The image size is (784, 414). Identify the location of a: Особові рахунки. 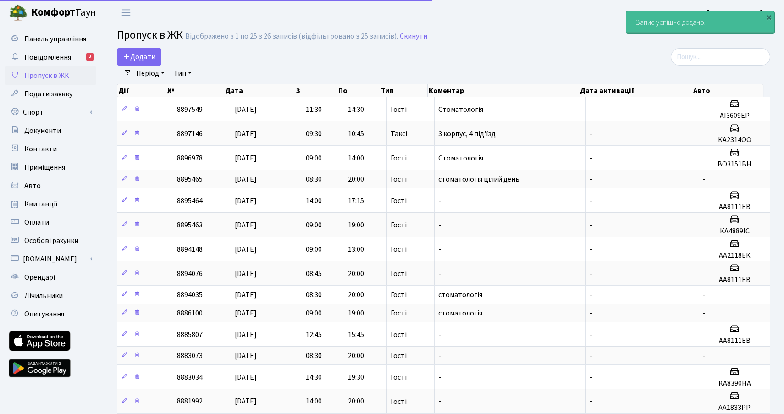
(50, 241).